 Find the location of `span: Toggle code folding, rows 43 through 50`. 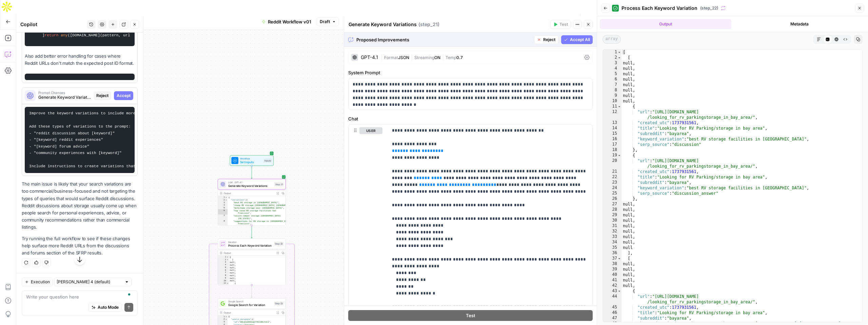

span: Toggle code folding, rows 43 through 50 is located at coordinates (619, 291).